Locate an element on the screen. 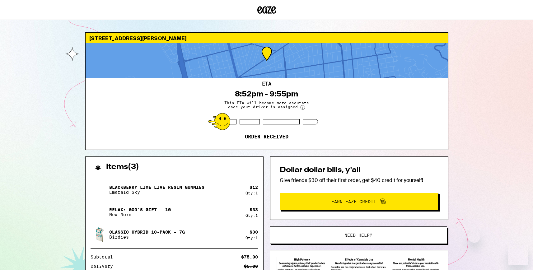 This screenshot has height=270, width=533. span: Need help? is located at coordinates (358, 235).